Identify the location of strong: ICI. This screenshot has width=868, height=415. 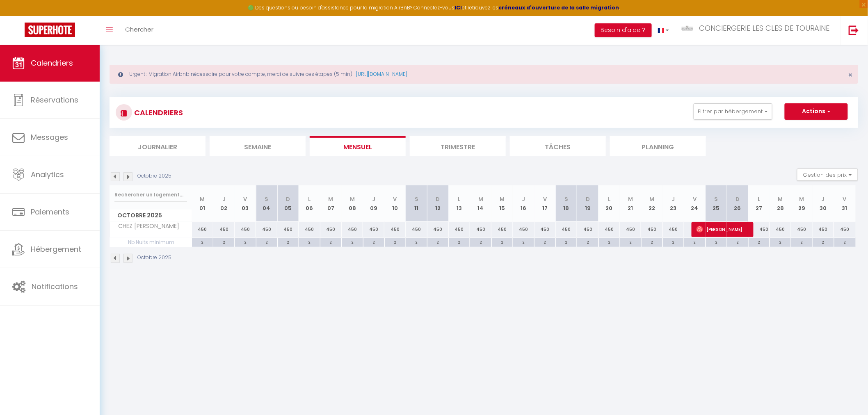
(458, 7).